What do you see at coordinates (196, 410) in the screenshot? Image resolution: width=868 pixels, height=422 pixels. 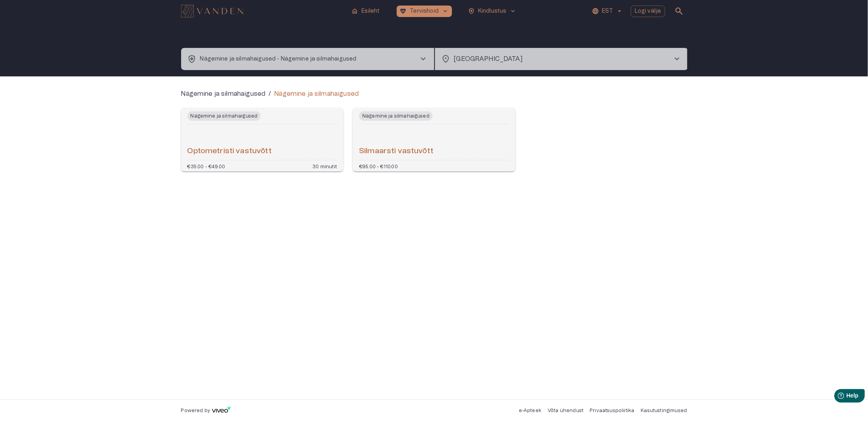 I see `p: Powered by` at bounding box center [196, 410].